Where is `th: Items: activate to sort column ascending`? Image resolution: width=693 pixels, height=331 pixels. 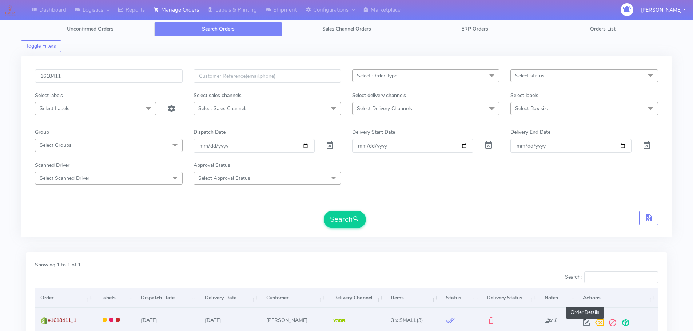
th: Items: activate to sort column ascending is located at coordinates (413, 298).